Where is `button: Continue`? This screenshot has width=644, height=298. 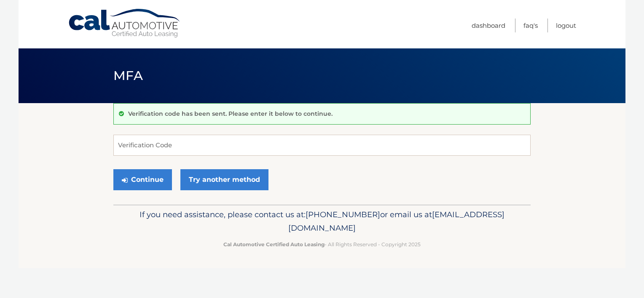 button: Continue is located at coordinates (142, 180).